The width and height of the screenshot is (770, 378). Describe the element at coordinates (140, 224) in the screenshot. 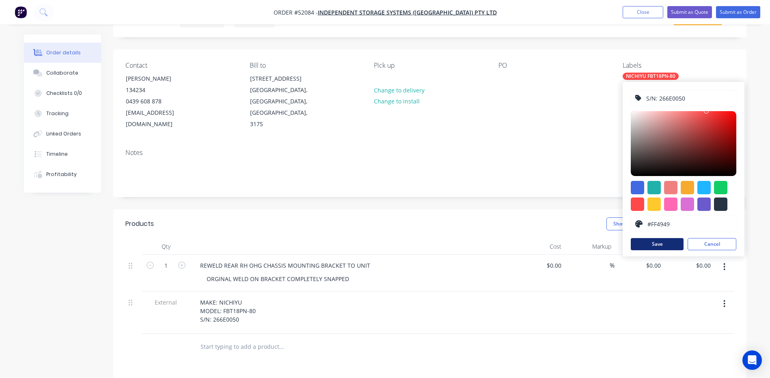

I see `div: Products` at that location.